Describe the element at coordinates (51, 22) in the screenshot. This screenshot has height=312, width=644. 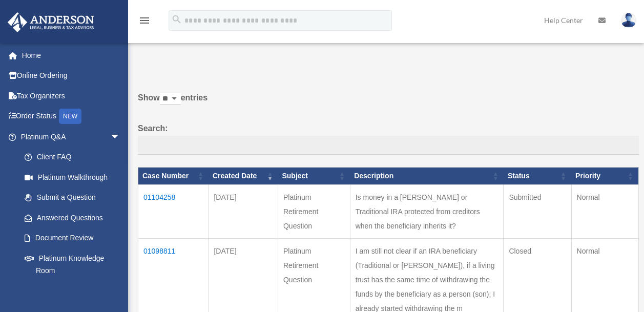
I see `img: Anderson Advisors Platinum Portal` at that location.